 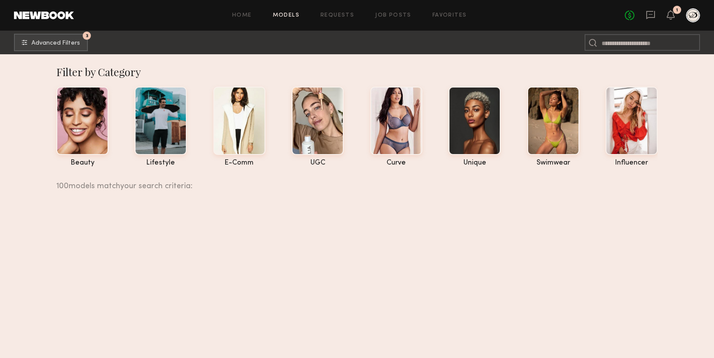 I want to click on div: influencer, so click(x=631, y=163).